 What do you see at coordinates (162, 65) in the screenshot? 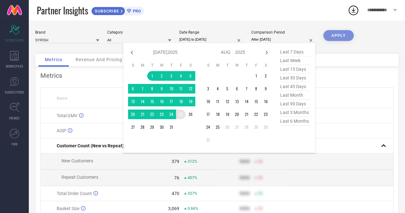
I see `th: Wednesday` at bounding box center [162, 65].